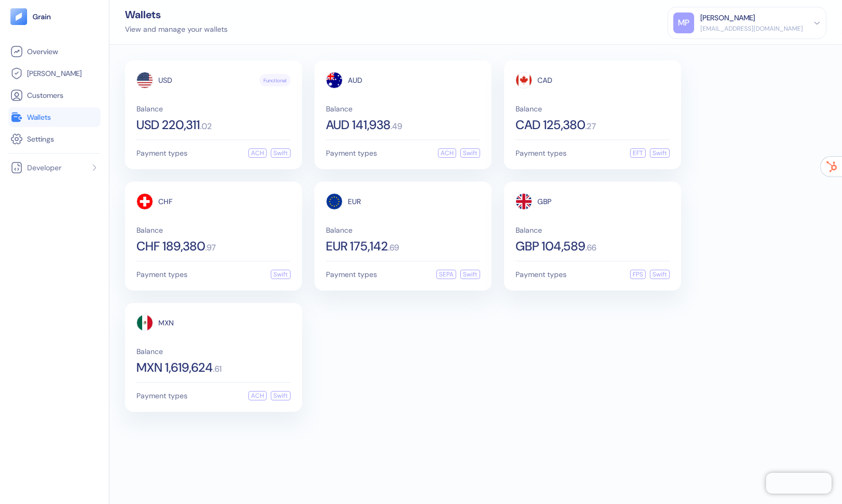 This screenshot has width=842, height=504. I want to click on span: EUR 175,142, so click(357, 246).